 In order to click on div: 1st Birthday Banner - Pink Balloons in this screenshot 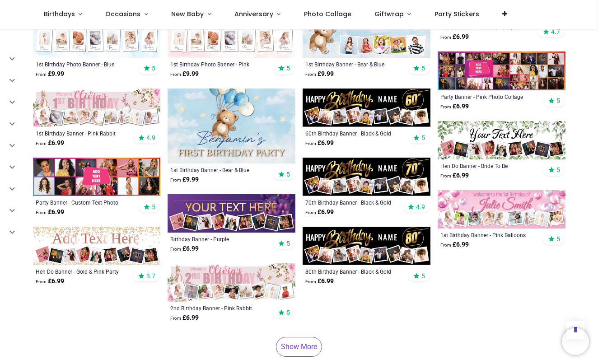, I will do `click(489, 234)`.